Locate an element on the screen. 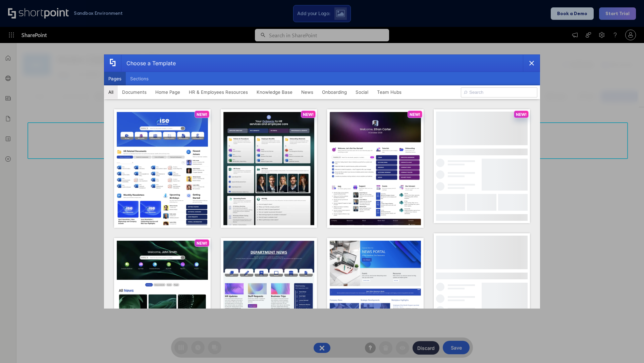 The image size is (644, 363). div: template selector is located at coordinates (322, 182).